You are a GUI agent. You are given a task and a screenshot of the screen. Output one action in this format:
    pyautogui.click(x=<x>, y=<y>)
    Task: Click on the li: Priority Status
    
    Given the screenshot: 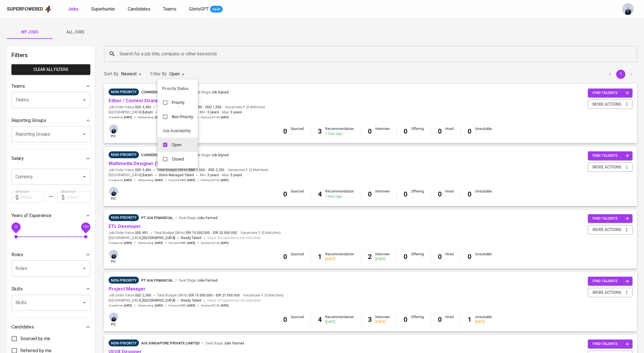 What is the action you would take?
    pyautogui.click(x=178, y=89)
    